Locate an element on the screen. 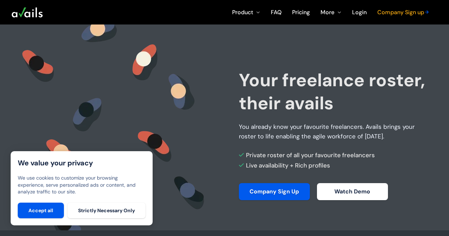 This screenshot has width=449, height=236. h3: We value your privacy is located at coordinates (82, 163).